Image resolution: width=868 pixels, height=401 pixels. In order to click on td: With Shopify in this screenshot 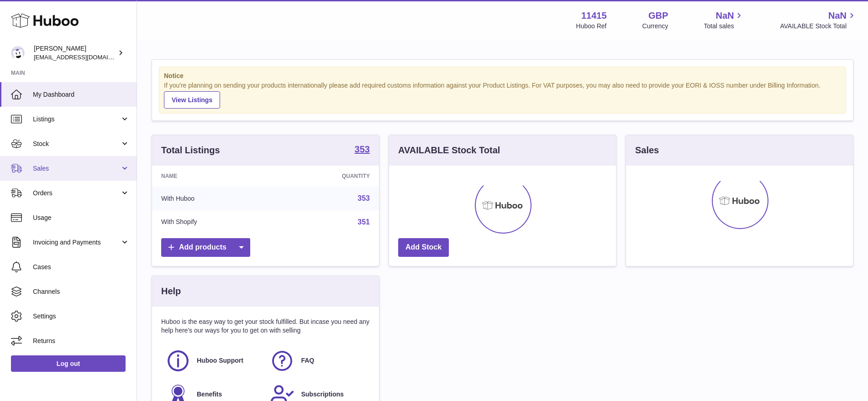, I will do `click(213, 222)`.